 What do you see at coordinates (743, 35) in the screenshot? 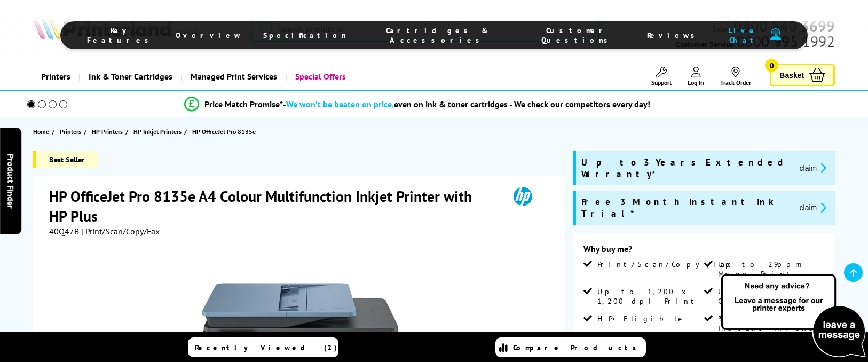
I see `span: Live Chat` at bounding box center [743, 35].